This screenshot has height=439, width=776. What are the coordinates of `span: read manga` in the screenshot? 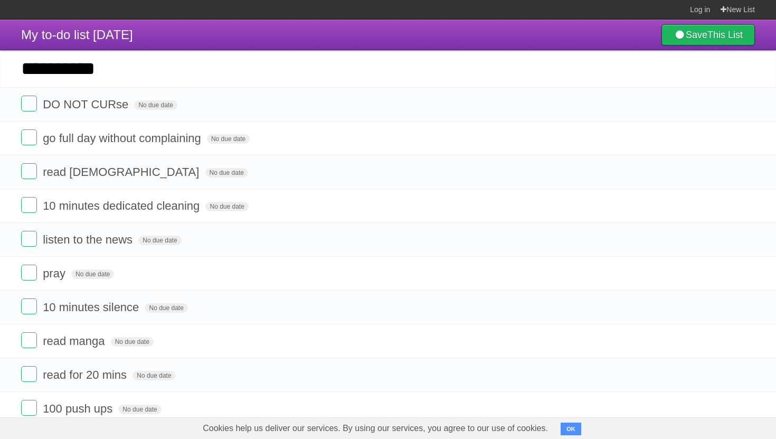 It's located at (75, 341).